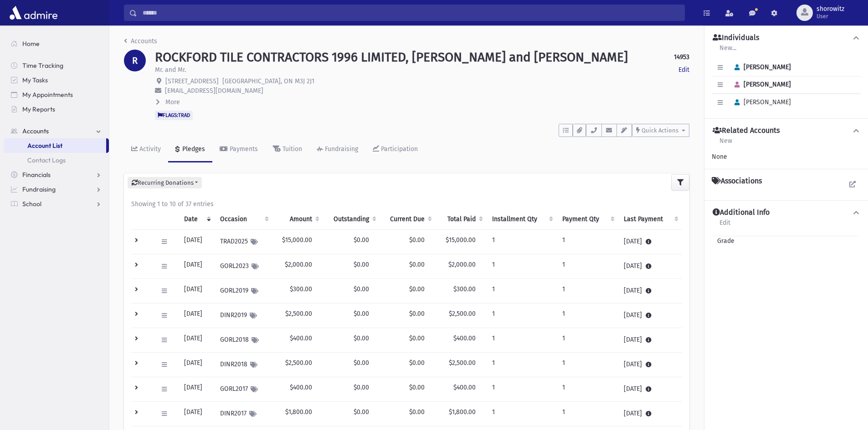 Image resolution: width=868 pixels, height=430 pixels. I want to click on td: TRAD2025, so click(243, 242).